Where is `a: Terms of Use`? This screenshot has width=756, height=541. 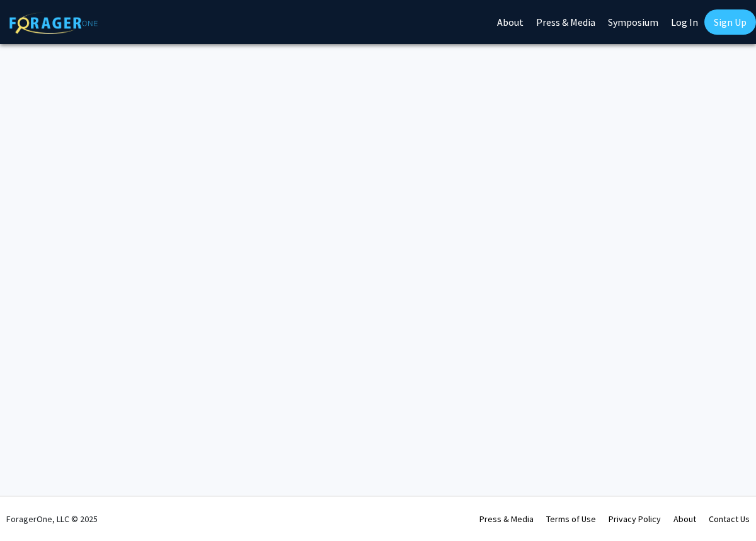
a: Terms of Use is located at coordinates (571, 519).